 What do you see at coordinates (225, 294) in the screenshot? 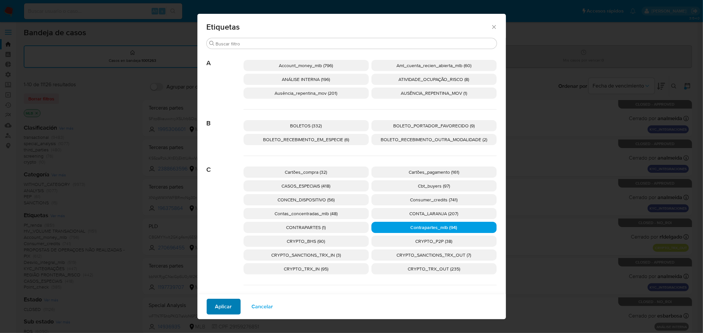
I see `span: D` at bounding box center [225, 294].